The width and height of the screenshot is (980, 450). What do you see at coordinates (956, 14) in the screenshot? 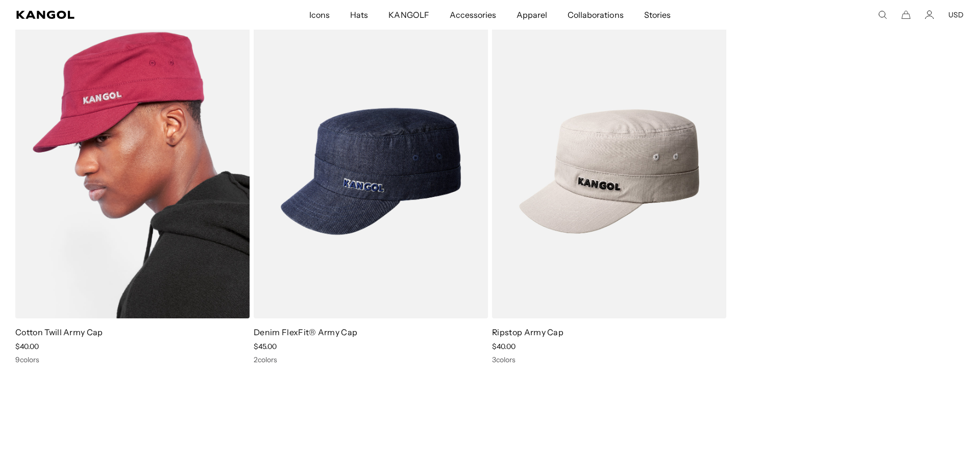
I see `button: USD` at bounding box center [956, 14].